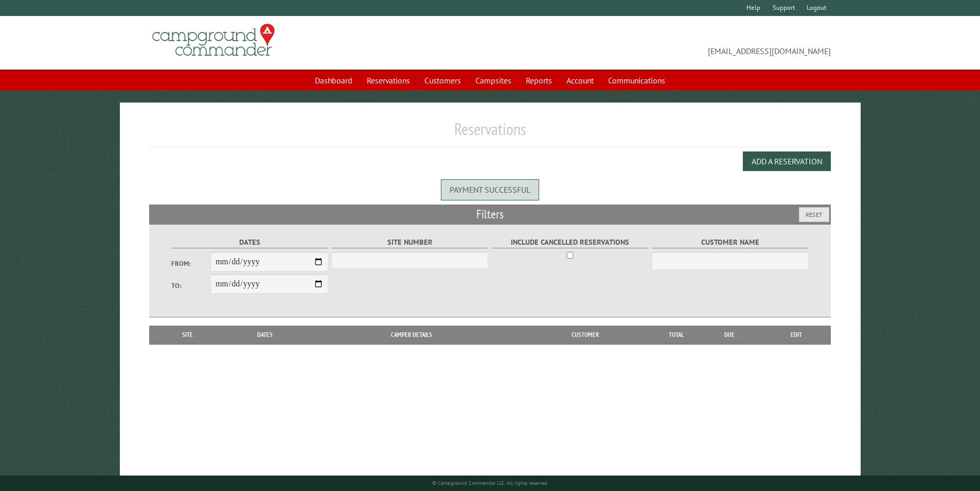 This screenshot has height=491, width=980. Describe the element at coordinates (491, 214) in the screenshot. I see `h2: Filters` at that location.